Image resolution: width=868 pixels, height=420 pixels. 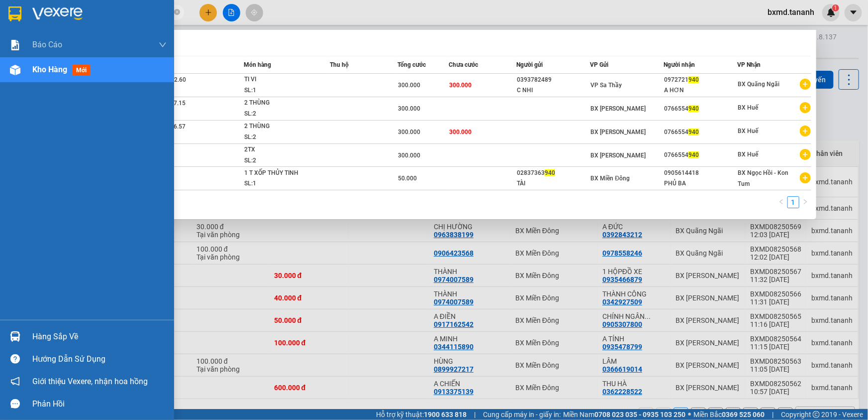 What do you see at coordinates (805, 202) in the screenshot?
I see `button: right` at bounding box center [805, 202].